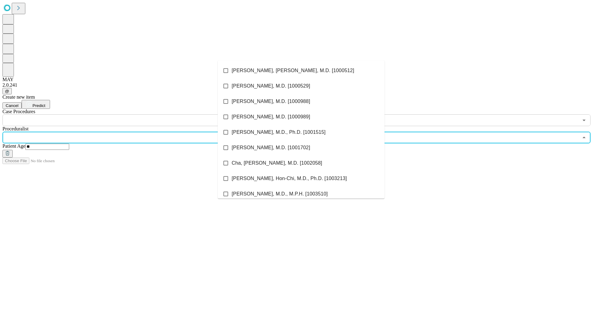 The image size is (593, 333). What do you see at coordinates (19, 111) in the screenshot?
I see `span: Scheduled Procedure` at bounding box center [19, 111].